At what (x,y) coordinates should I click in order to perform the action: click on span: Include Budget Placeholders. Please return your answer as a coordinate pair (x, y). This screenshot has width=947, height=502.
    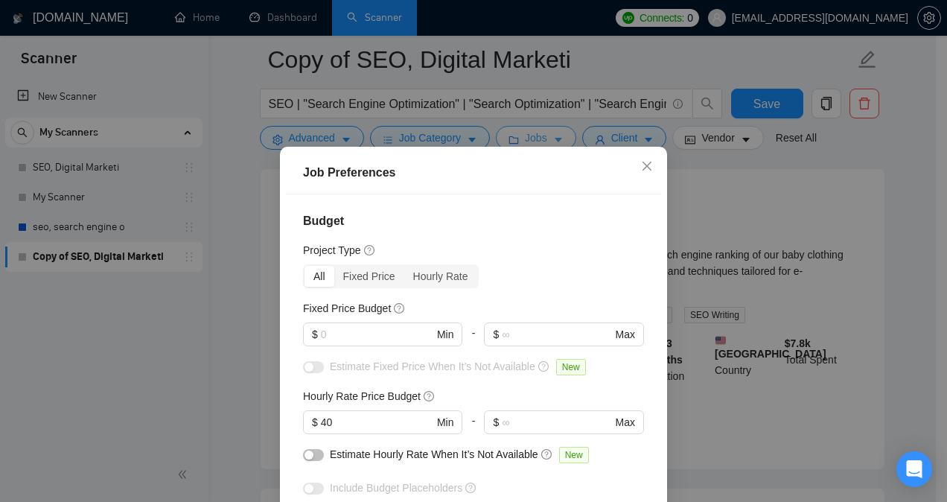
    Looking at the image, I should click on (396, 488).